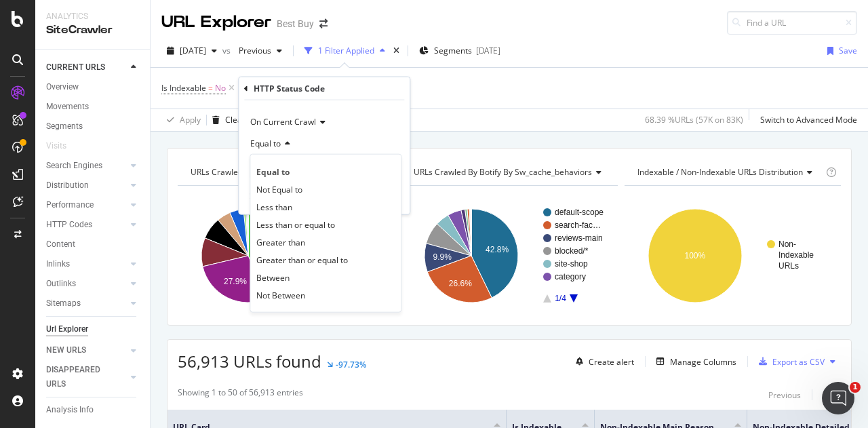  What do you see at coordinates (855, 387) in the screenshot?
I see `span: 1` at bounding box center [855, 387].